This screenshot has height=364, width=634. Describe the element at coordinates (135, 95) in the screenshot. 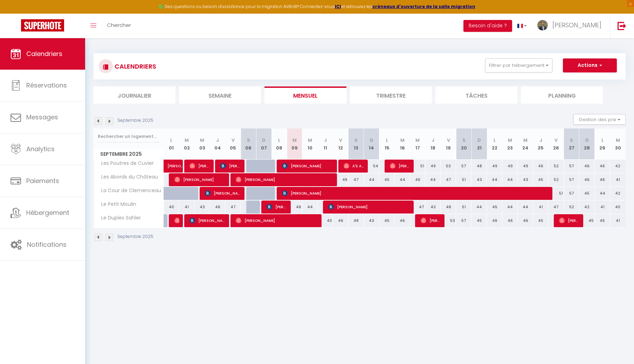

I see `li: Journalier` at that location.